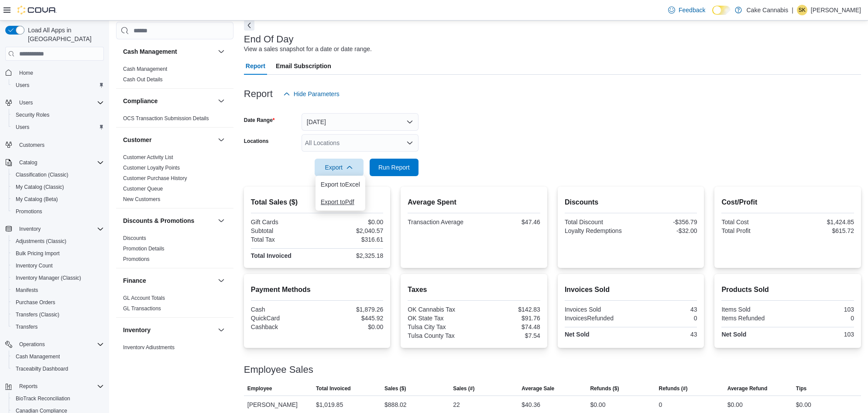 This screenshot has width=868, height=413. Describe the element at coordinates (27, 290) in the screenshot. I see `a: Manifests` at that location.